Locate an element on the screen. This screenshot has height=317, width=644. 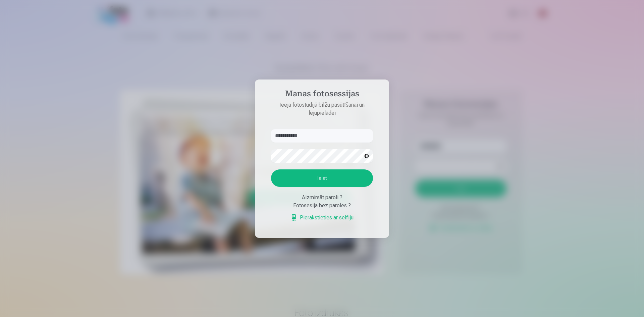
div: Fotosesija bez paroles ? is located at coordinates (322, 206).